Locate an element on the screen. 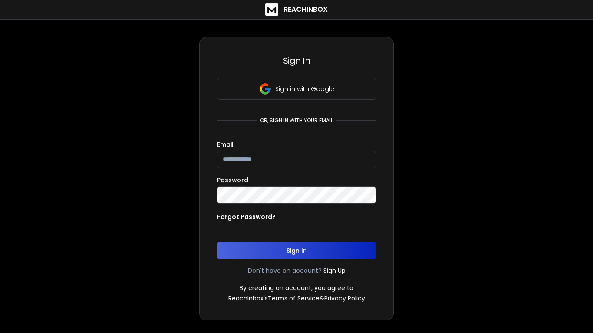 This screenshot has height=333, width=593. label: Password is located at coordinates (233, 180).